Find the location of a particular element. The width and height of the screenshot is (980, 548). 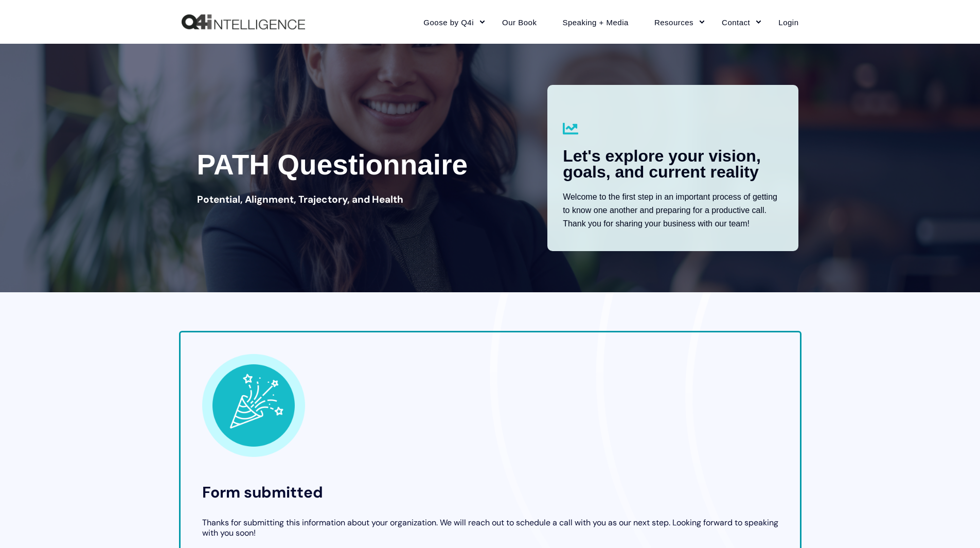

img: Q4intelligence, LLC logo is located at coordinates (243, 22).